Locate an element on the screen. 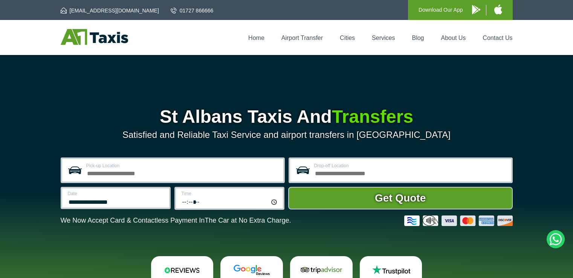  a: Airport Transfer is located at coordinates (302, 38).